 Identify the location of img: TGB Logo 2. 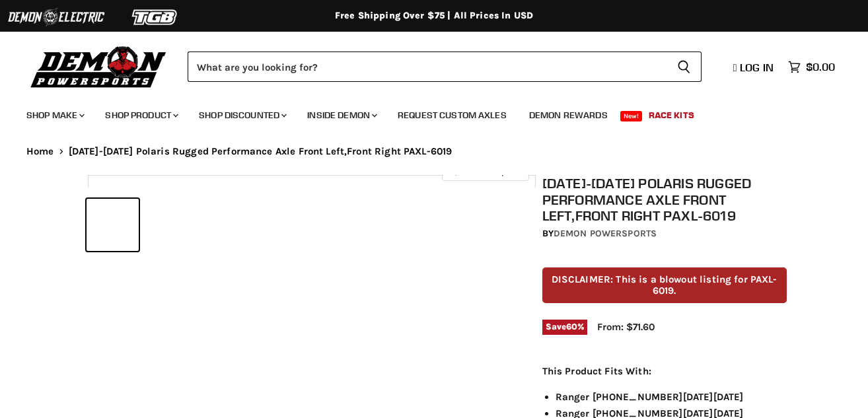
(155, 17).